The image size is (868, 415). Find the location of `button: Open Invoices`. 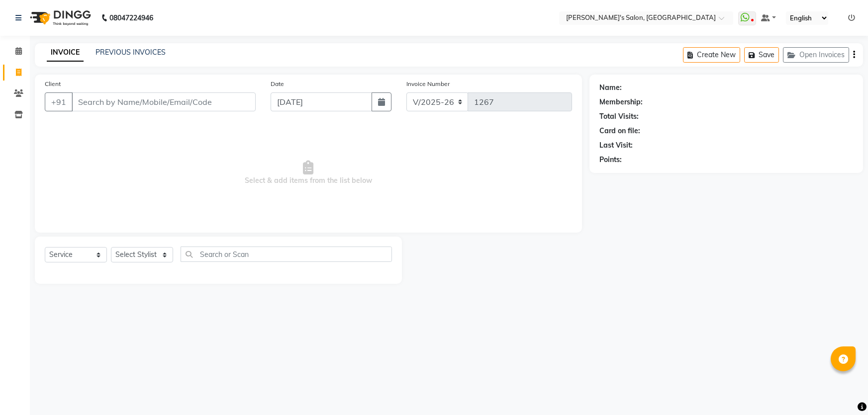

button: Open Invoices is located at coordinates (816, 55).